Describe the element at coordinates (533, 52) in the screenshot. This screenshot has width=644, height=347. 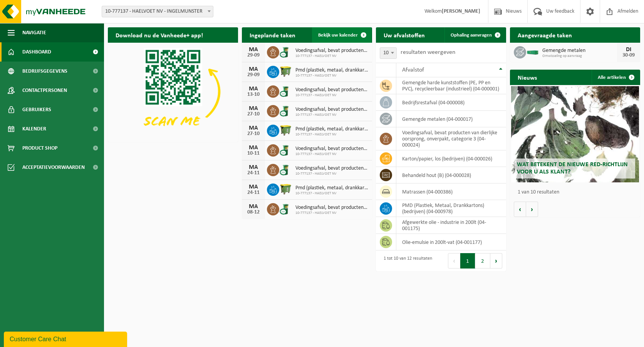
I see `img: HK-XC-20-GN-00` at that location.